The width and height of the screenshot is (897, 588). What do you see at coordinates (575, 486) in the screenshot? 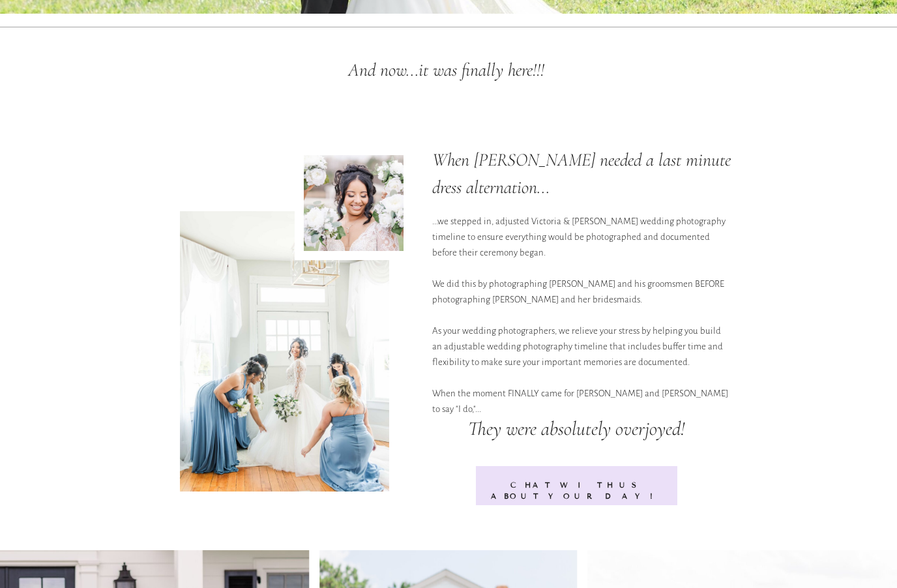
I see `a: Chat with us about your day!` at bounding box center [575, 486].